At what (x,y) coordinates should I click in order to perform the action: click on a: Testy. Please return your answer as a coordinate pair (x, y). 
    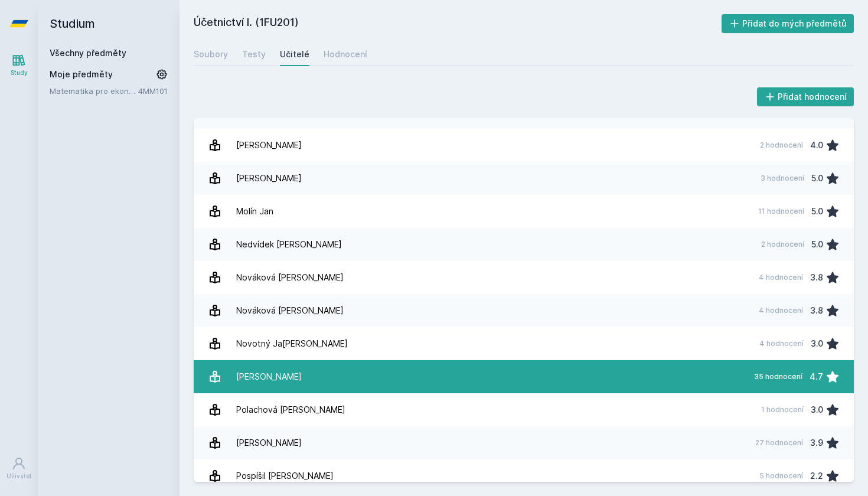
    Looking at the image, I should click on (253, 55).